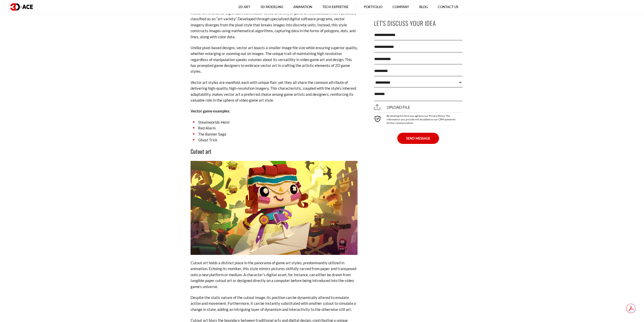  What do you see at coordinates (392, 107) in the screenshot?
I see `span: Upload file` at bounding box center [392, 107].